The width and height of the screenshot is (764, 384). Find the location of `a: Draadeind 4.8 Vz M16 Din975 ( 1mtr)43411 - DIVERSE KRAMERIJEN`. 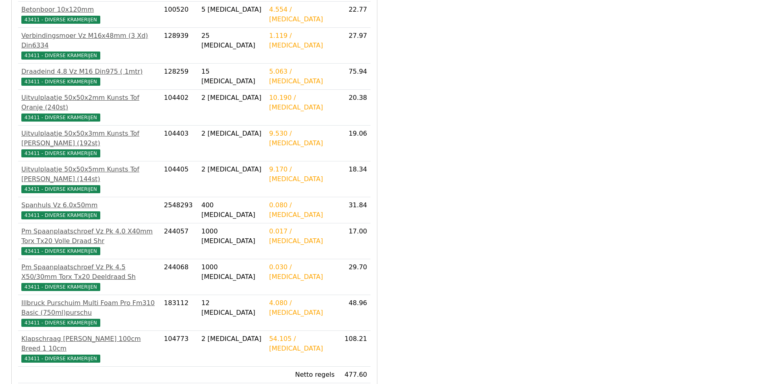

a: Draadeind 4.8 Vz M16 Din975 ( 1mtr)43411 - DIVERSE KRAMERIJEN is located at coordinates (89, 77).